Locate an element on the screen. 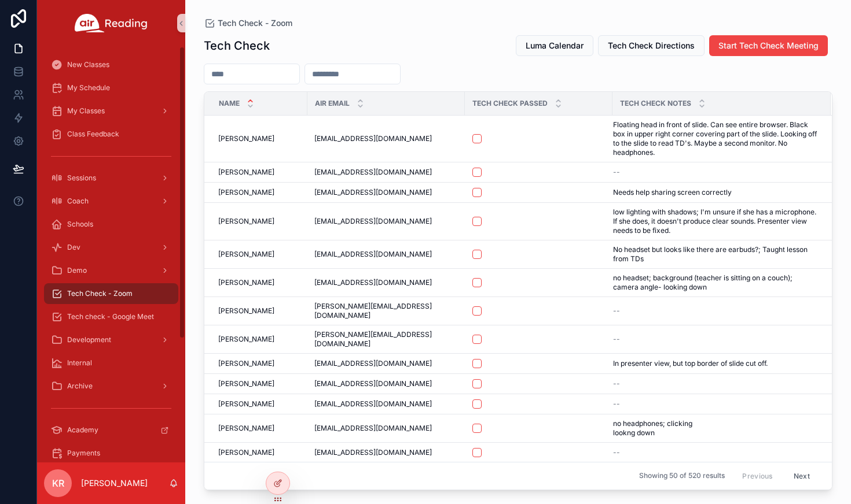 The height and width of the screenshot is (504, 851). a: Demo is located at coordinates (111, 271).